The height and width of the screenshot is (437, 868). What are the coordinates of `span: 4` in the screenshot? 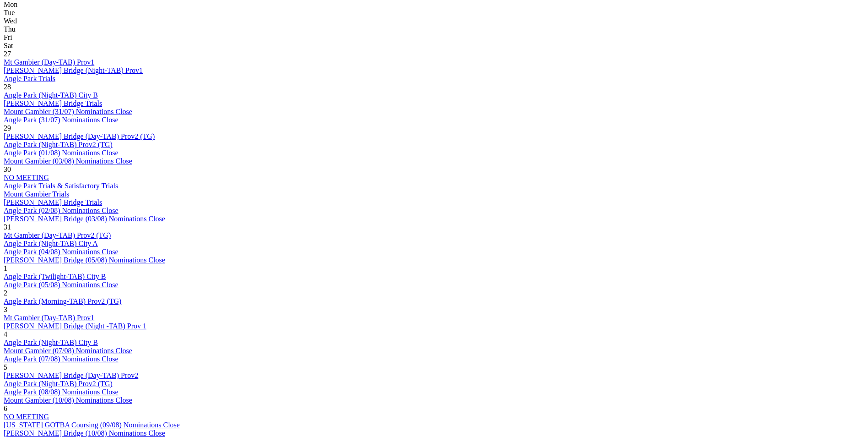 It's located at (6, 333).